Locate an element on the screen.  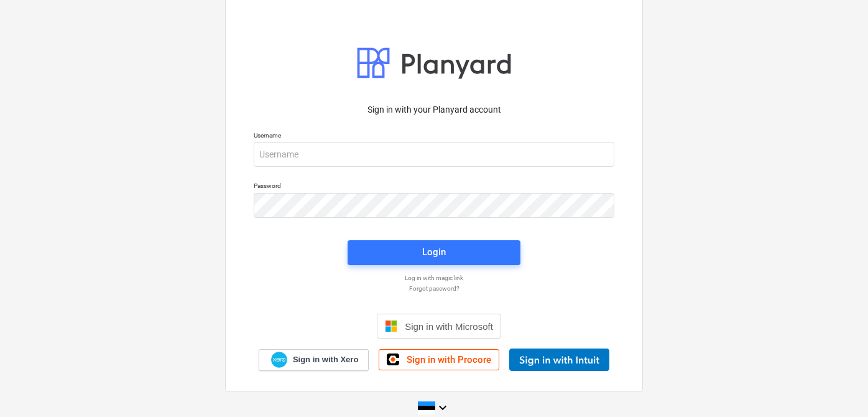
a: Log in with magic link is located at coordinates (434, 278).